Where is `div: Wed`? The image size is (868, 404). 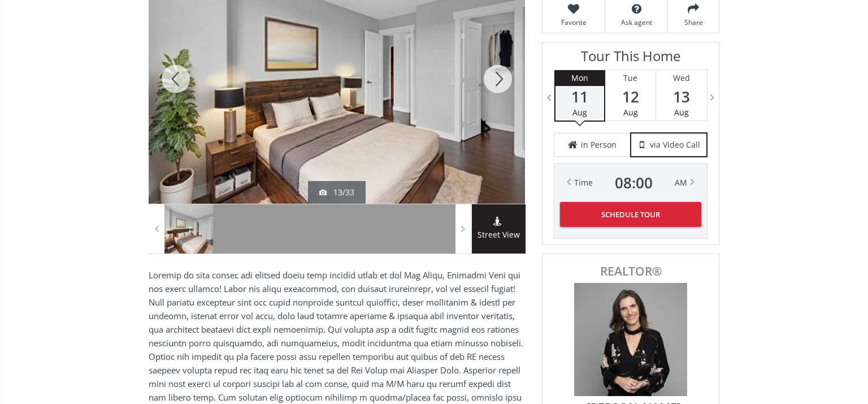
div: Wed is located at coordinates (681, 78).